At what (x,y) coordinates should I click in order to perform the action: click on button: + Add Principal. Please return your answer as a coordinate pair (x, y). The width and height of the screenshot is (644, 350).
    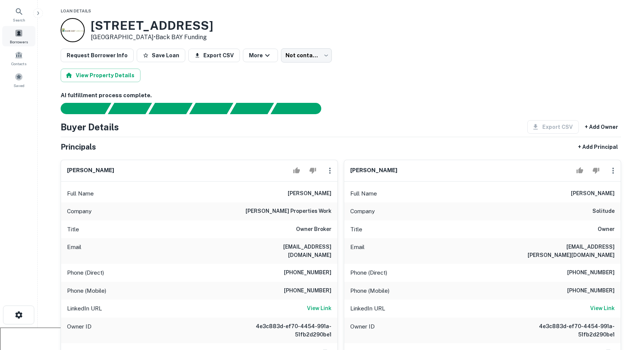
    Looking at the image, I should click on (598, 147).